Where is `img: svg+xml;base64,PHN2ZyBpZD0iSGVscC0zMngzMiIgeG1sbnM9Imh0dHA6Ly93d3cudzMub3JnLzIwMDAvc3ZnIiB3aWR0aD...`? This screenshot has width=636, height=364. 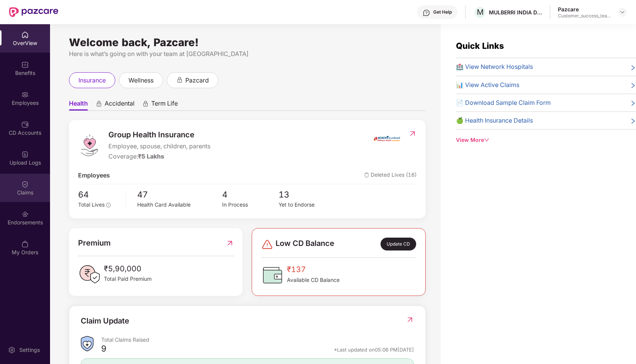
img: svg+xml;base64,PHN2ZyBpZD0iSGVscC0zMngzMiIgeG1sbnM9Imh0dHA6Ly93d3cudzMub3JnLzIwMDAvc3ZnIiB3aWR0aD... is located at coordinates (426, 13).